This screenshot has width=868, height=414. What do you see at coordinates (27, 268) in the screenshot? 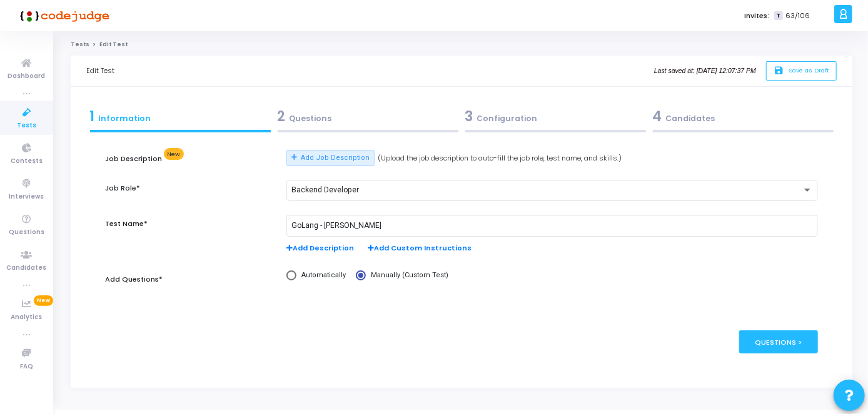
I see `span: Candidates` at bounding box center [27, 268].